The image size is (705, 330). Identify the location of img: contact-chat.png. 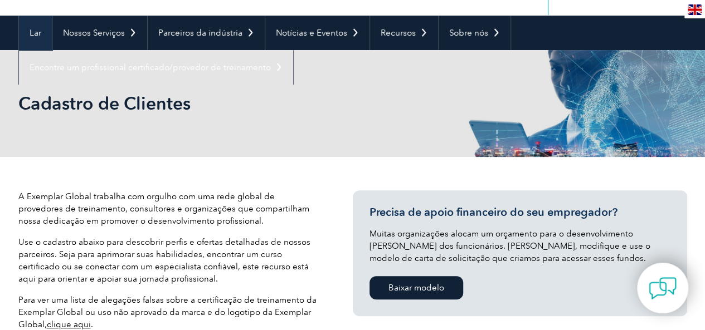
(662, 289).